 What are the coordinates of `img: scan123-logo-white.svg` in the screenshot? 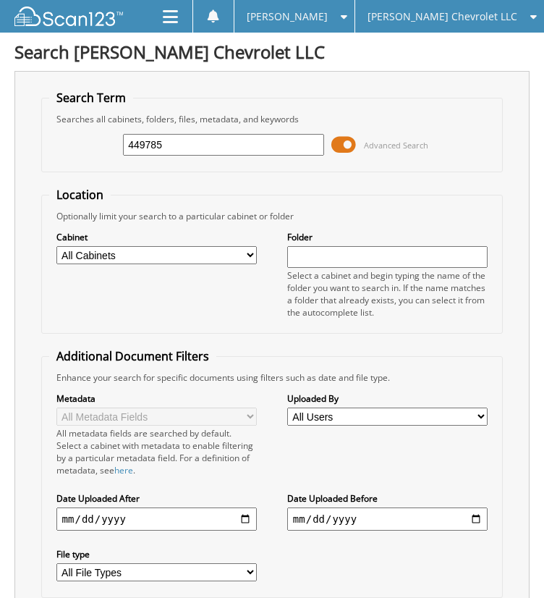 It's located at (69, 16).